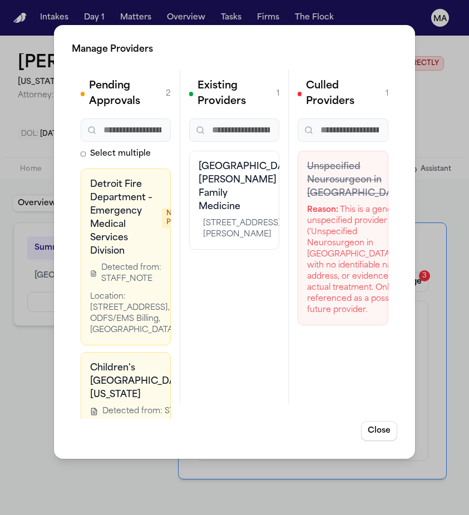 The image size is (469, 515). Describe the element at coordinates (379, 431) in the screenshot. I see `button: Close` at that location.